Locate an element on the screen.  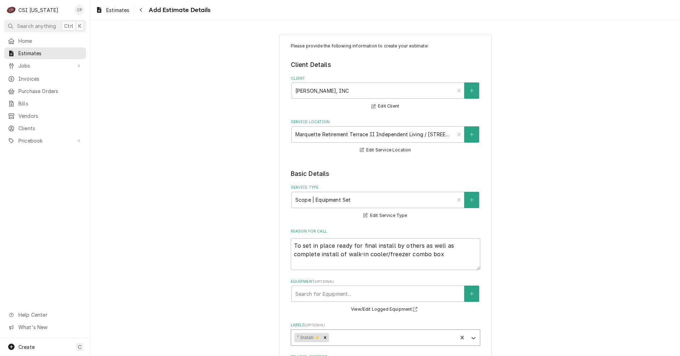
span: Invoices is located at coordinates (50, 79).